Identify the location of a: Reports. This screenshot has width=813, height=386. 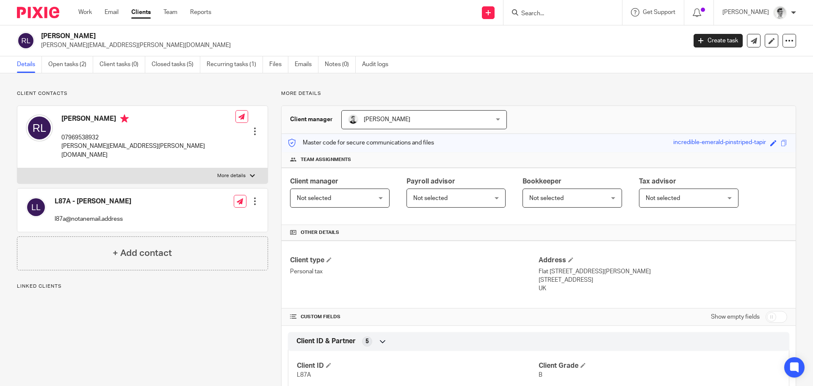
(201, 12).